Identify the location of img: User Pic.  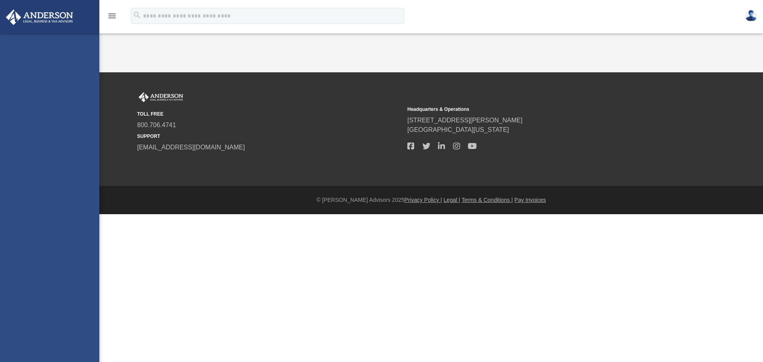
(751, 15).